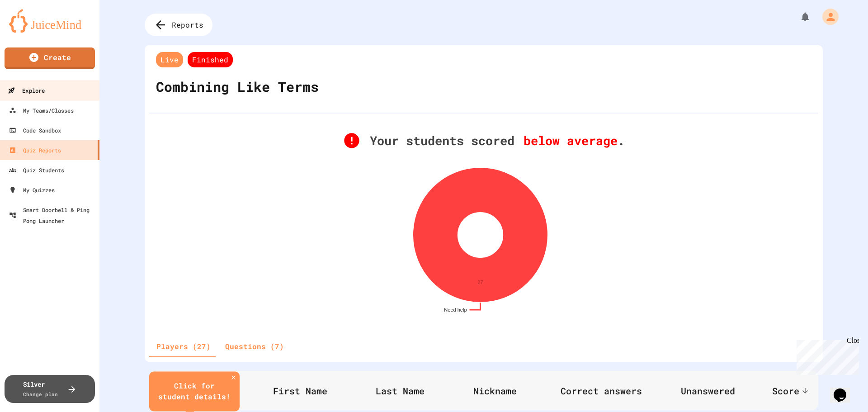 Image resolution: width=868 pixels, height=412 pixels. What do you see at coordinates (50, 59) in the screenshot?
I see `a: Create` at bounding box center [50, 59].